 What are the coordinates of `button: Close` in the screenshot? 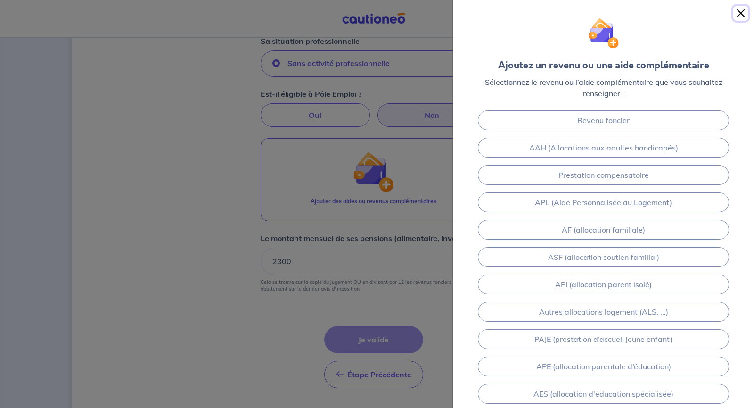 It's located at (741, 13).